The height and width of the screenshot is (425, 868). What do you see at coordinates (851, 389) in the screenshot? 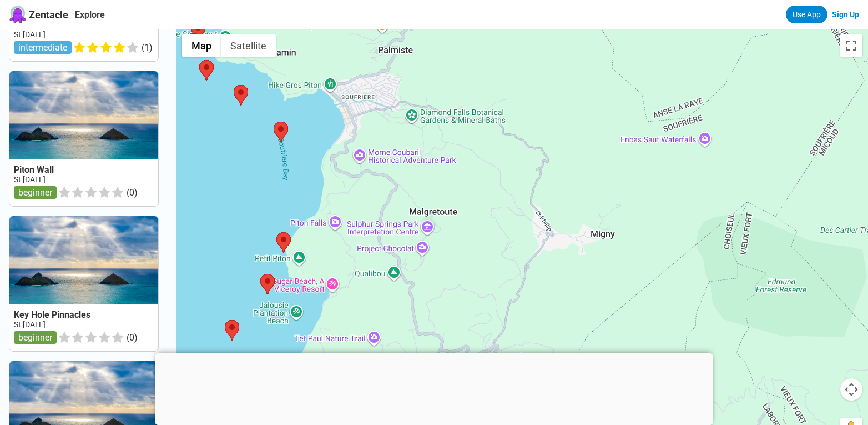
I see `button: Map camera controls` at bounding box center [851, 389].